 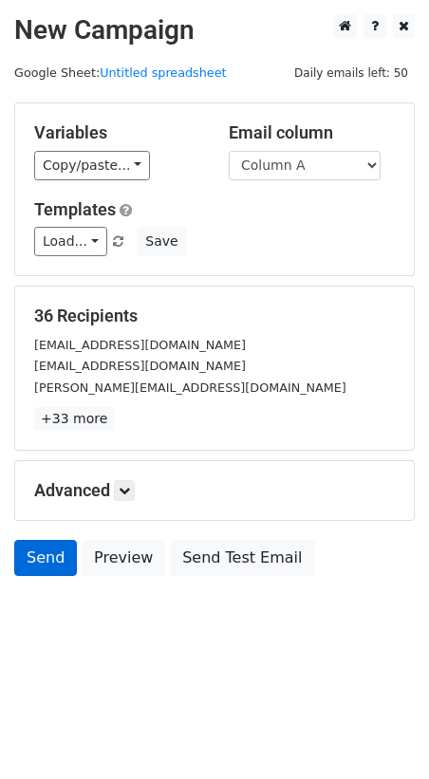 What do you see at coordinates (214, 490) in the screenshot?
I see `h5: Advanced` at bounding box center [214, 490].